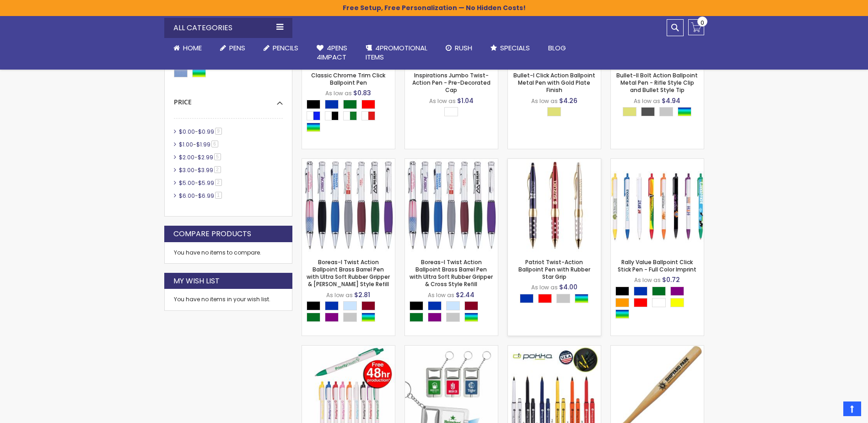  I want to click on div: White|Red, so click(368, 116).